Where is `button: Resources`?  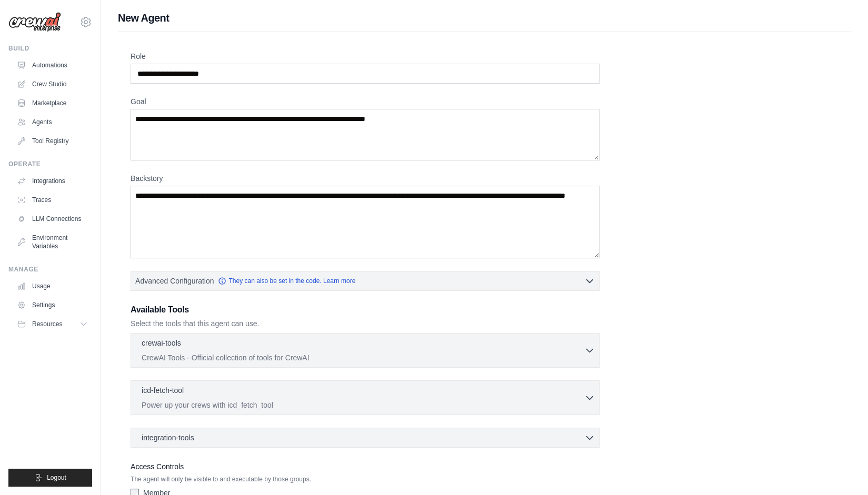
button: Resources is located at coordinates (52, 324).